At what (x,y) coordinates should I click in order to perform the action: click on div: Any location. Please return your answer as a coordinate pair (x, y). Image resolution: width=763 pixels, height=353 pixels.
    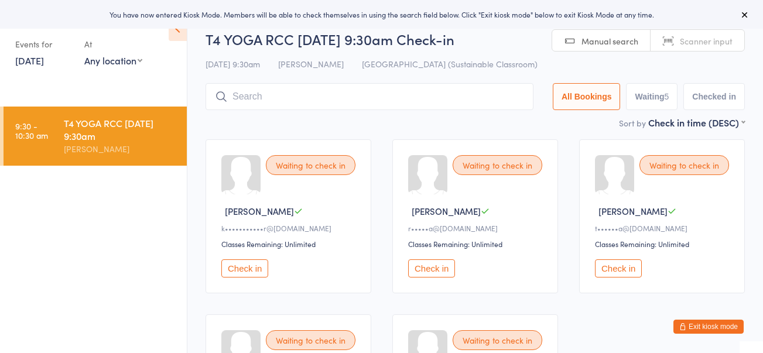
    Looking at the image, I should click on (113, 60).